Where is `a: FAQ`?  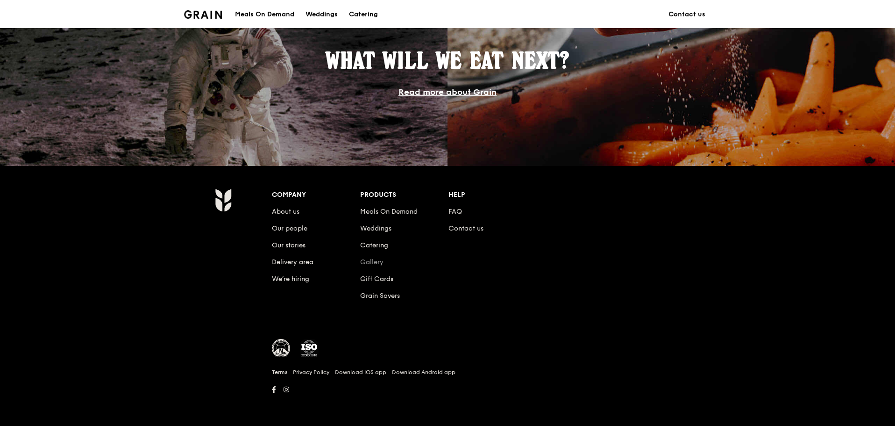
a: FAQ is located at coordinates (455, 211).